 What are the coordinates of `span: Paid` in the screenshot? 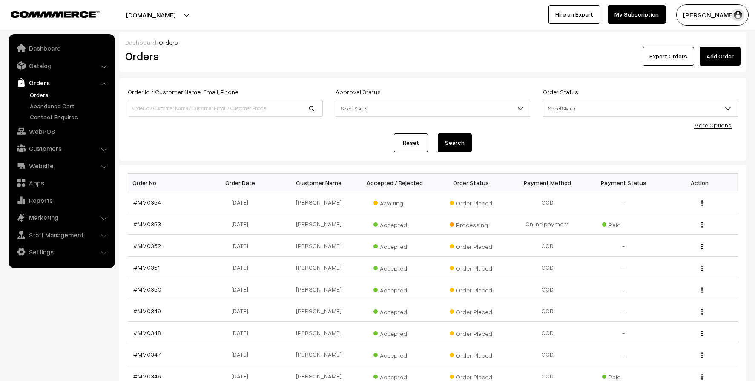 It's located at (623, 223).